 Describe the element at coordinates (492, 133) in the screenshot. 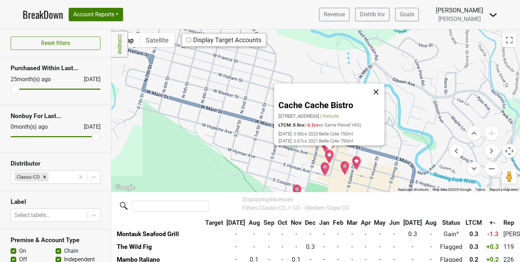

I see `button: Zoom in` at that location.